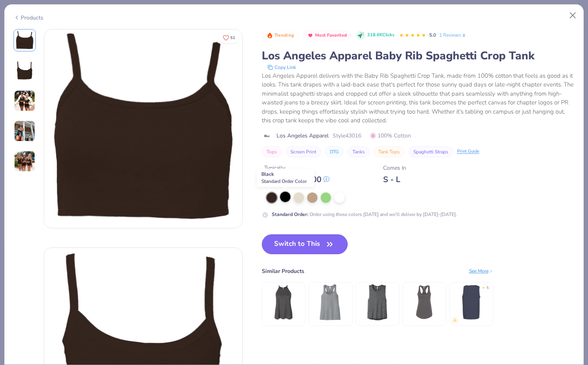 This screenshot has width=588, height=365. What do you see at coordinates (470, 302) in the screenshot?
I see `img: Comfort Colors Adult Heavyweight RS Tank` at bounding box center [470, 302].